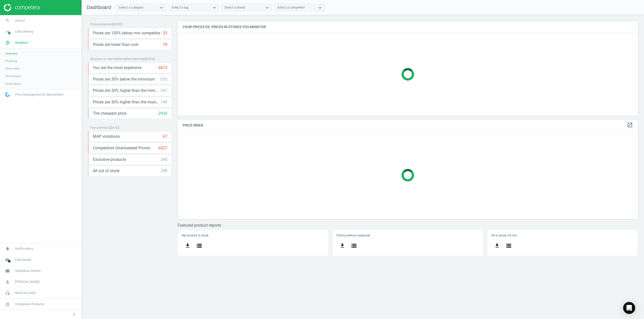 This screenshot has width=644, height=319. I want to click on span: Exclusive products, so click(109, 160).